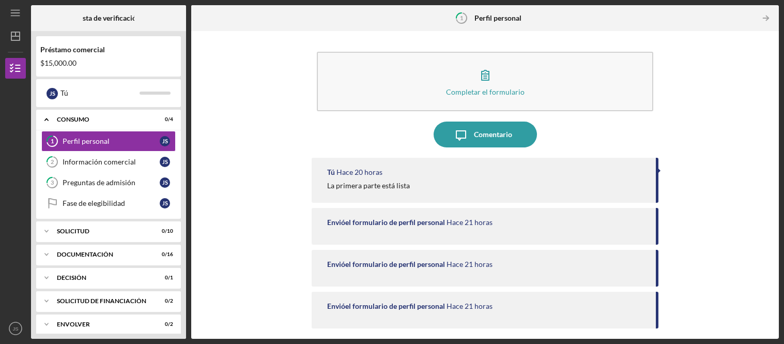 Image resolution: width=784 pixels, height=344 pixels. I want to click on tspan: 2, so click(52, 162).